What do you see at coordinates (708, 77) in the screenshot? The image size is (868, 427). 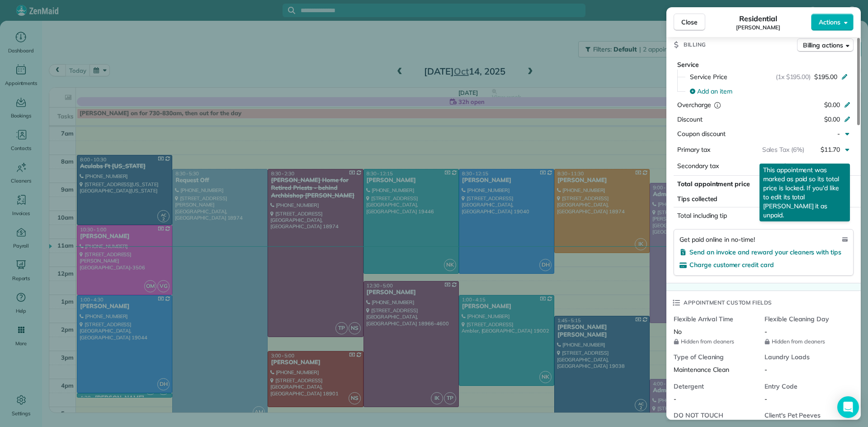 I see `span: Service Price` at bounding box center [708, 77].